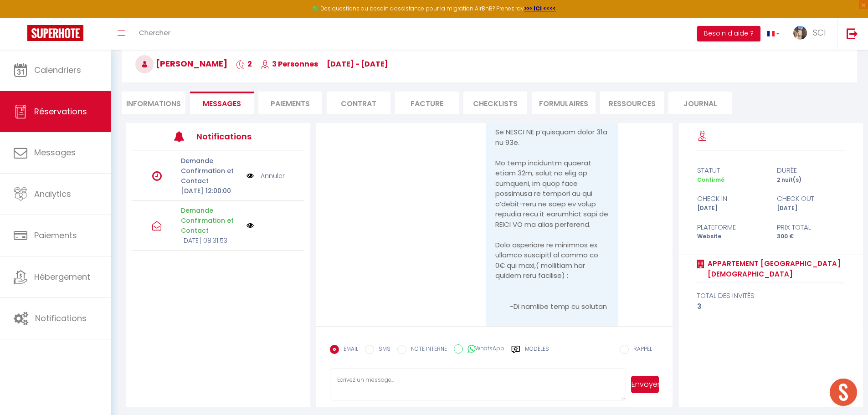 This screenshot has height=415, width=868. Describe the element at coordinates (244, 64) in the screenshot. I see `span: 2` at that location.